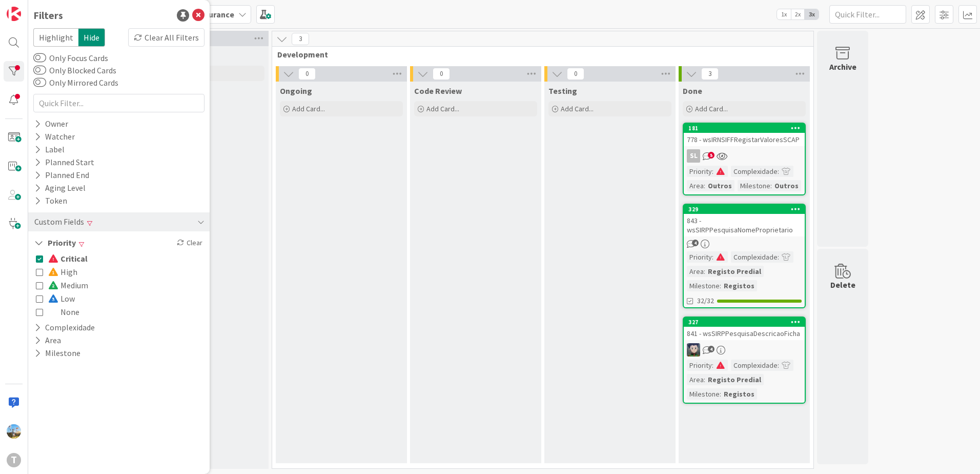 The width and height of the screenshot is (980, 474). I want to click on div: Planned Start, so click(64, 162).